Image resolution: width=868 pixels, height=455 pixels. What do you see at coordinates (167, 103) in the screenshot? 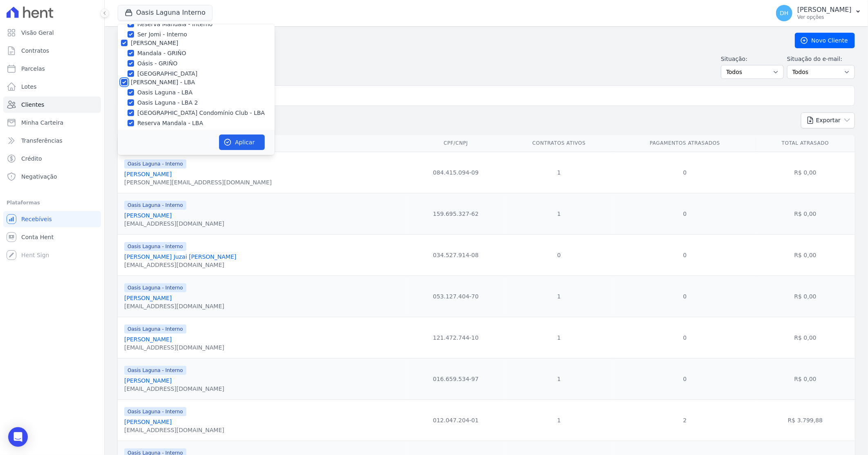
I see `label: Oasis Laguna - LBA 2` at bounding box center [167, 103].